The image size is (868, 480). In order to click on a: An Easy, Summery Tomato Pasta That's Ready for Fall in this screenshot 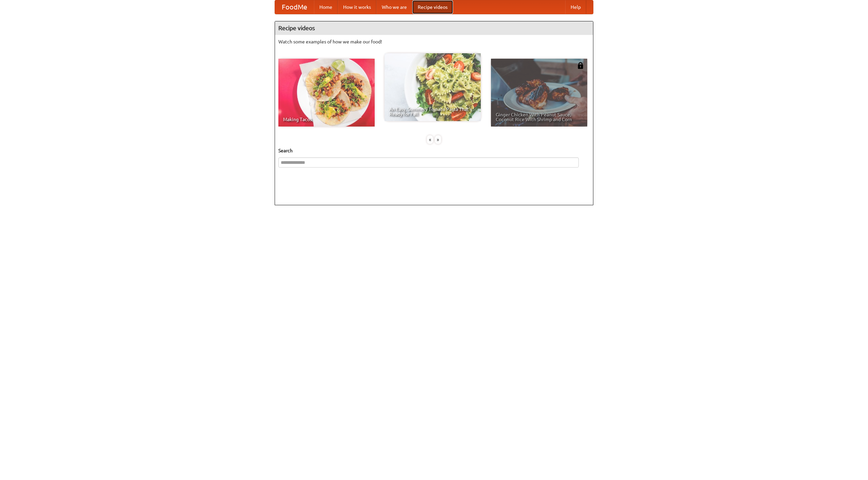, I will do `click(433, 88)`.